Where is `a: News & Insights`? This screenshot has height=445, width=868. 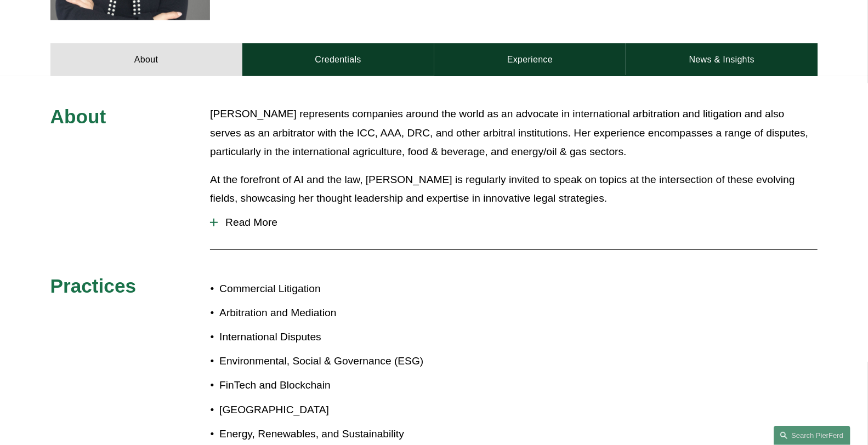 a: News & Insights is located at coordinates (722, 60).